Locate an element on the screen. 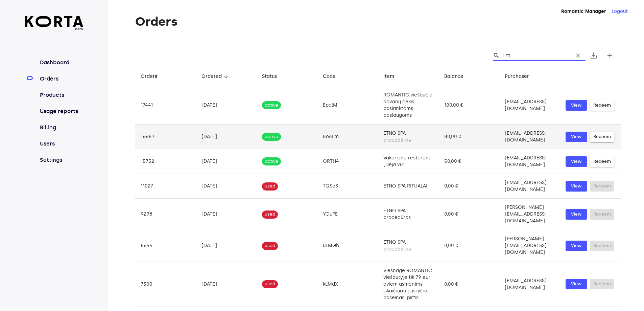  td: YOuPE is located at coordinates (348, 214).